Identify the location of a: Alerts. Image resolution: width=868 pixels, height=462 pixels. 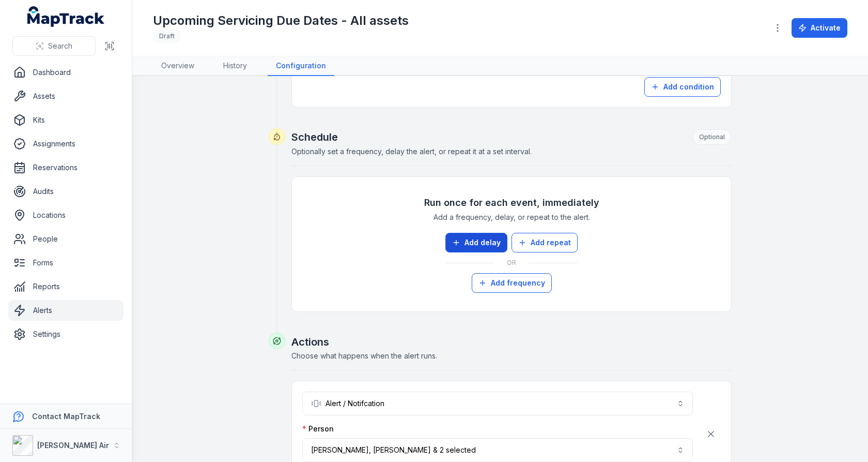
(66, 310).